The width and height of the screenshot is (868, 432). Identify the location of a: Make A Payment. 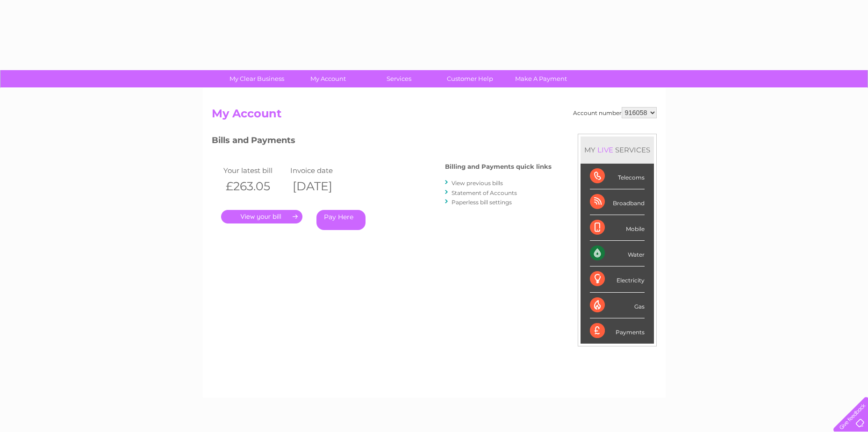
(540, 78).